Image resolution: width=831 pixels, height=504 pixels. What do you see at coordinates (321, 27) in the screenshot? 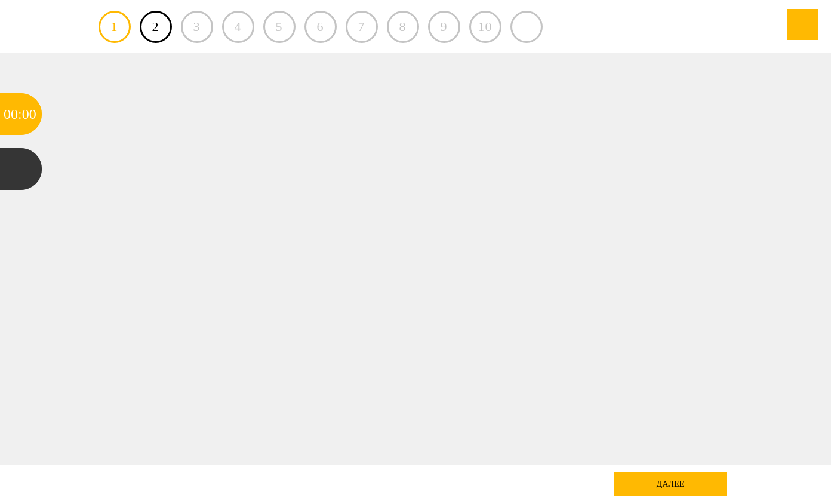
I see `div: 6` at bounding box center [321, 27].